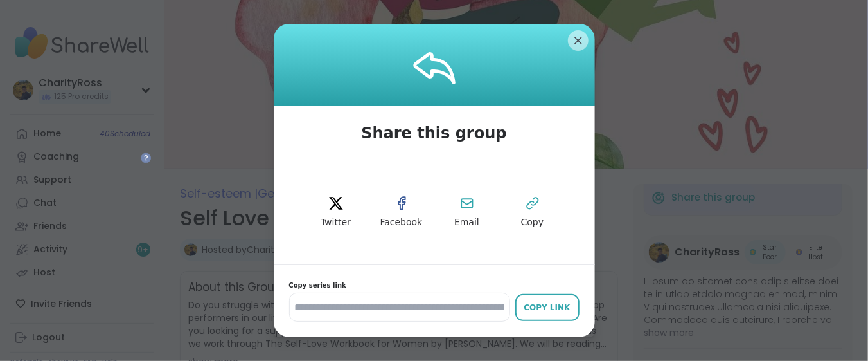  What do you see at coordinates (547, 307) in the screenshot?
I see `div: Copy Link` at bounding box center [547, 307].